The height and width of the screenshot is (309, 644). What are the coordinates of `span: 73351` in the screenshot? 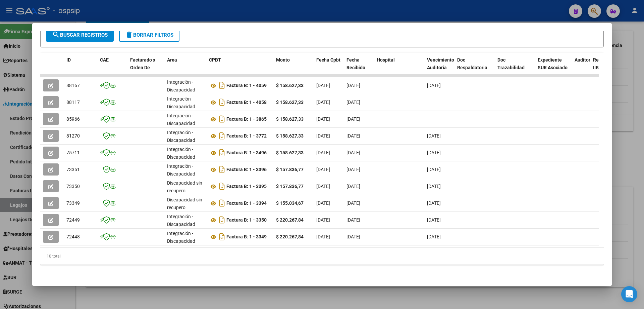 It's located at (73, 170).